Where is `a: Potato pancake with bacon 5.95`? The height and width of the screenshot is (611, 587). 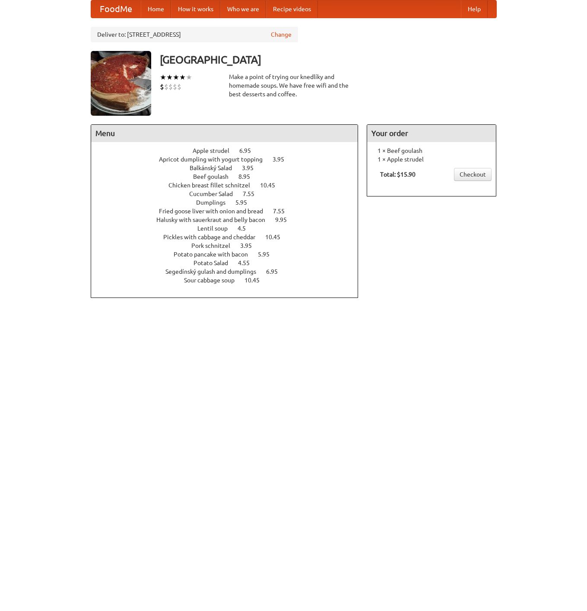
a: Potato pancake with bacon 5.95 is located at coordinates (229, 255).